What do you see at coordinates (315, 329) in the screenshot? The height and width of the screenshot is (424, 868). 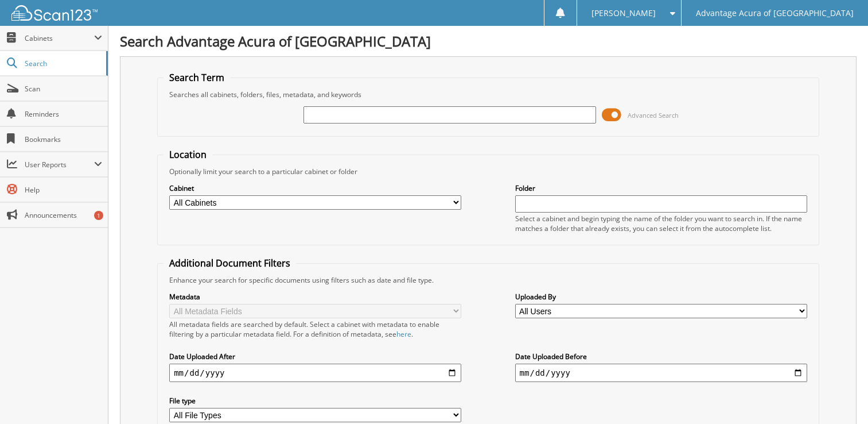 I see `div: All metadata fields are searched by default. Select a cabinet with metadata to enable filtering b...` at bounding box center [315, 329].